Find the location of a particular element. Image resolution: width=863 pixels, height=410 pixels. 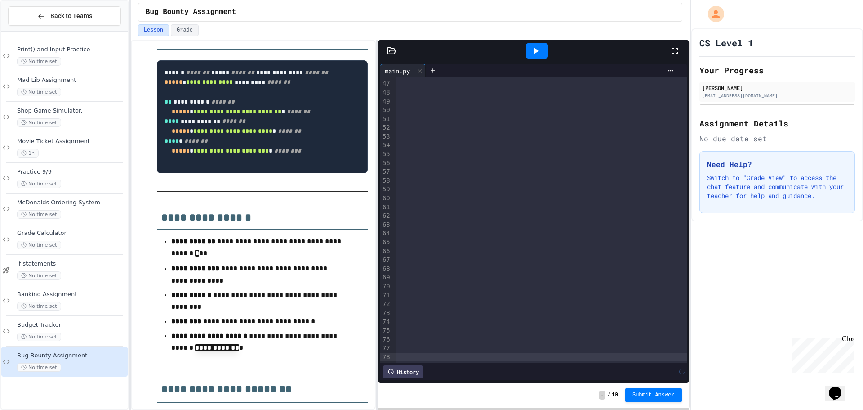

div: 49 is located at coordinates (386, 102).